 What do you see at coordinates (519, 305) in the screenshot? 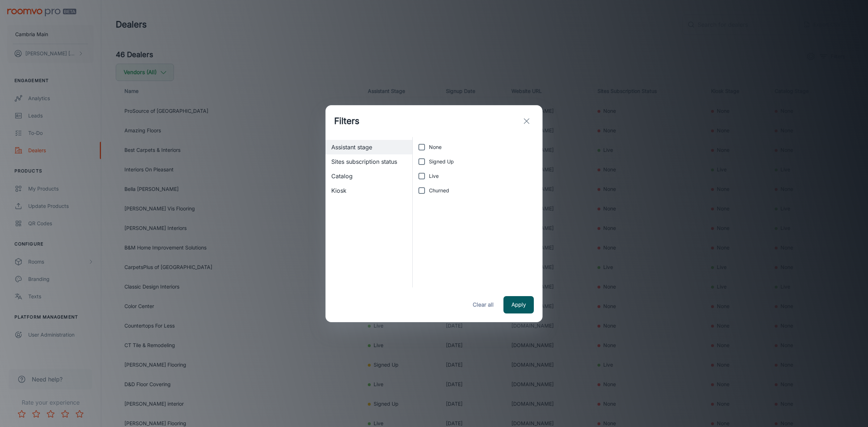
I see `button: Apply` at bounding box center [519, 305].